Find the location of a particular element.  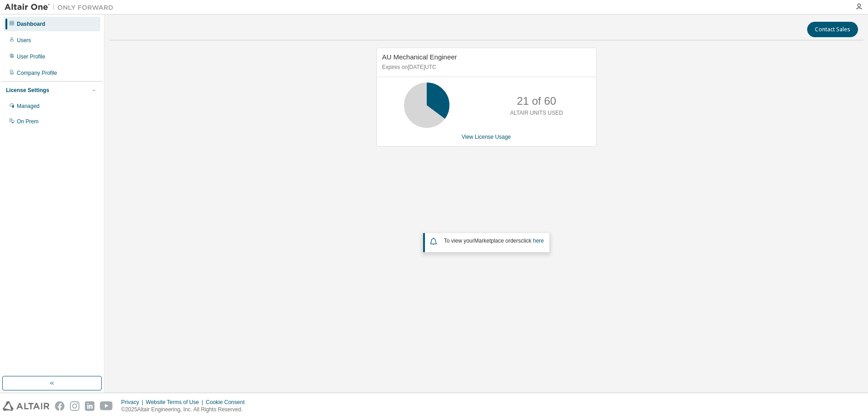

div: License Settings is located at coordinates (27, 90).